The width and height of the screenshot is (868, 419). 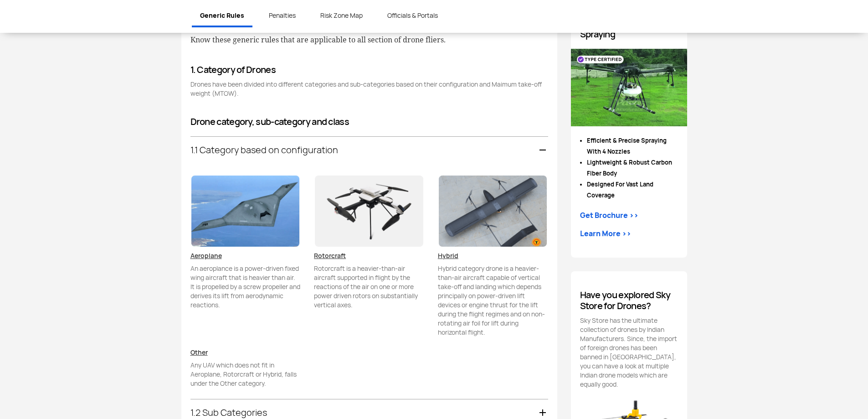 What do you see at coordinates (629, 353) in the screenshot?
I see `p: Sky Store has the ultimate collection of drones by Indian Manufacturers. Since, the import of for...` at bounding box center [629, 353].